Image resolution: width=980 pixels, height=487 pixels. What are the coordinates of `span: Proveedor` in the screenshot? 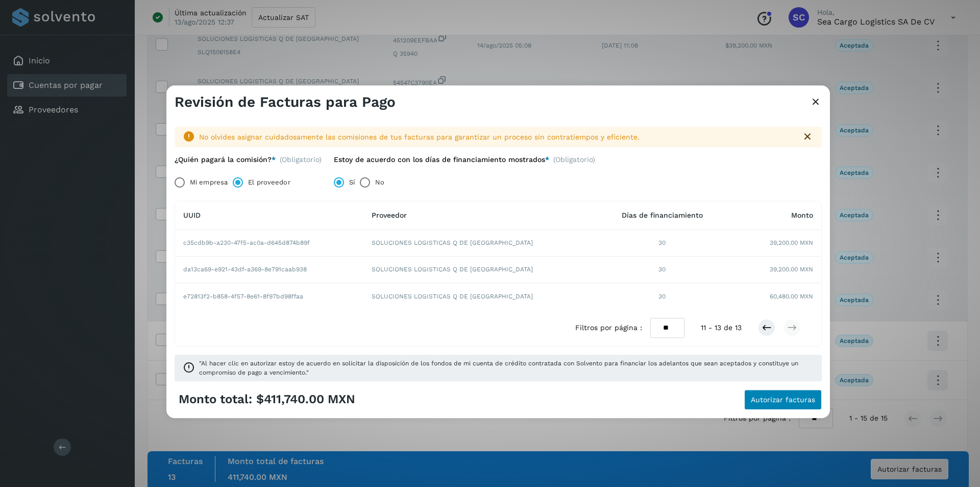 It's located at (388, 216).